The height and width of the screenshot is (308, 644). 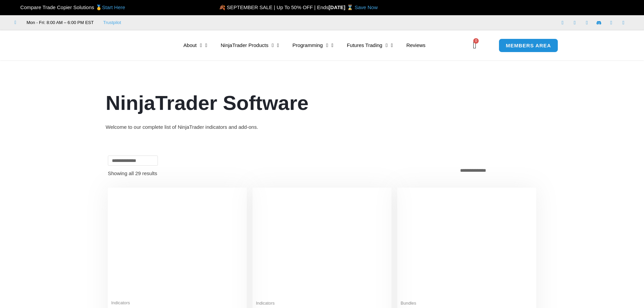 What do you see at coordinates (322, 127) in the screenshot?
I see `div: Welcome to our complete list of NinjaTrader indicators and add-ons.` at bounding box center [322, 127].